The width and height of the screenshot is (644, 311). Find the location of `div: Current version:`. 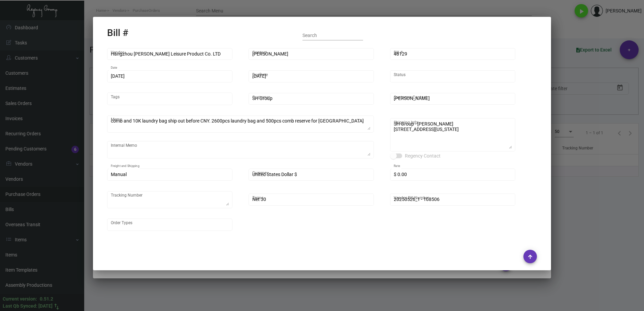

div: Current version: is located at coordinates (20, 300).